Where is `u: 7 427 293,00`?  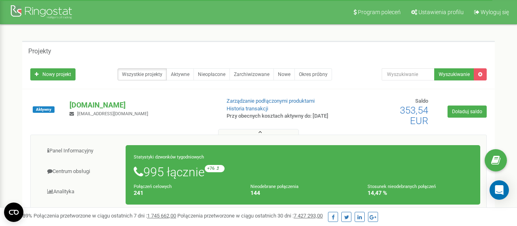
u: 7 427 293,00 is located at coordinates (308, 215).